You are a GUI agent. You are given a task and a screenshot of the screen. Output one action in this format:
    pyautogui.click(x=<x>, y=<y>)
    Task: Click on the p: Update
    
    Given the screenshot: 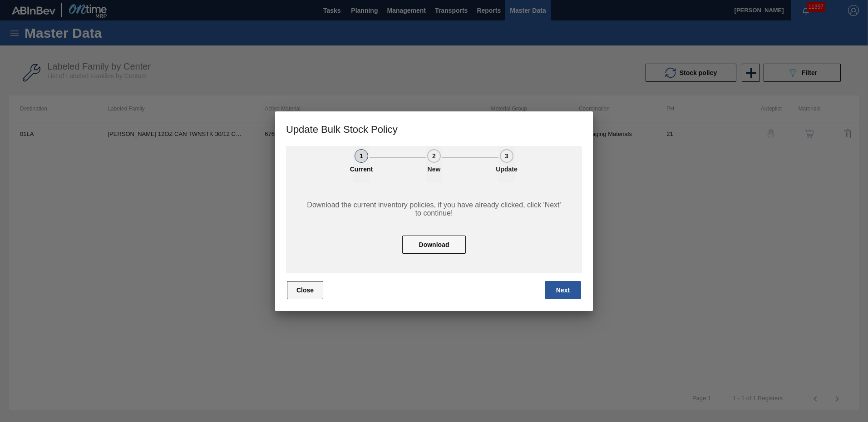 What is the action you would take?
    pyautogui.click(x=507, y=169)
    